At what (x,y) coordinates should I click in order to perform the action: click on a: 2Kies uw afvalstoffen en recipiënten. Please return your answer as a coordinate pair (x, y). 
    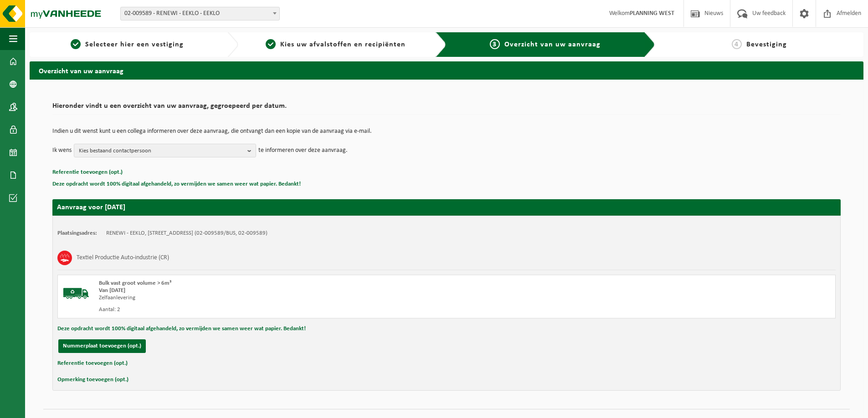
    Looking at the image, I should click on (336, 45).